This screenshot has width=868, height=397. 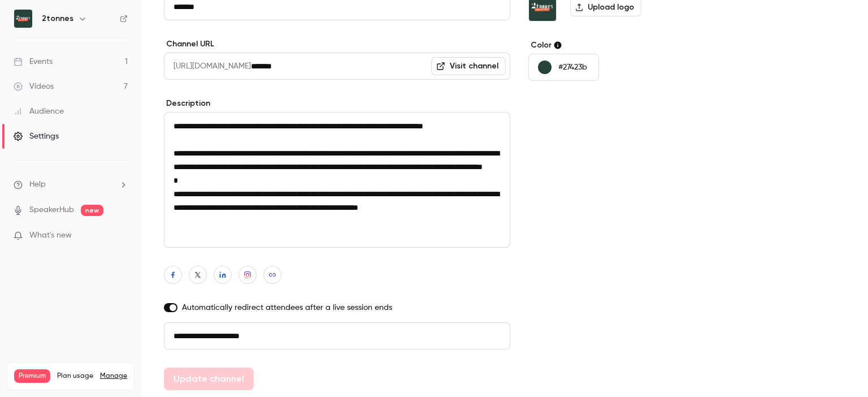 I want to click on li: help-dropdown-opener, so click(x=70, y=185).